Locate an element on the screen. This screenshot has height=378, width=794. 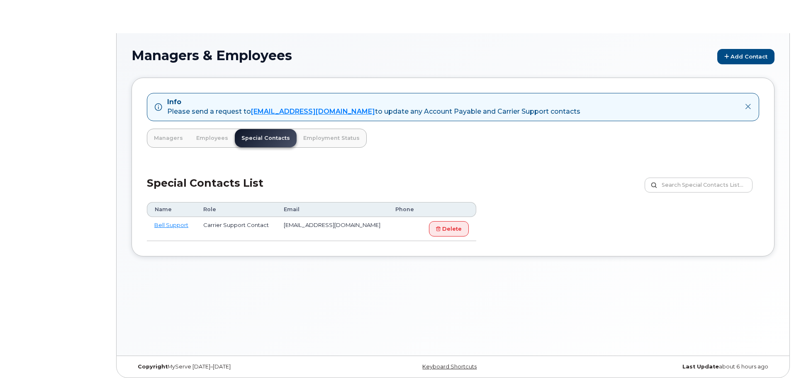
div: Please send a request to to update any Account Payable and Carrier Support contacts is located at coordinates (374, 112).